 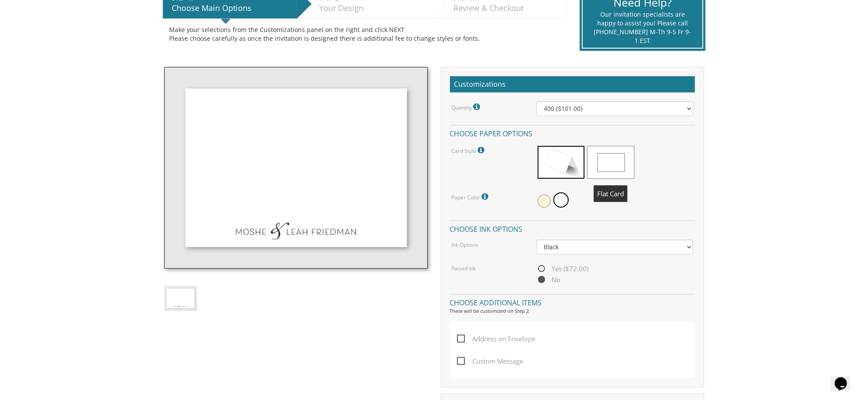 I want to click on span: Custom Message, so click(x=490, y=362).